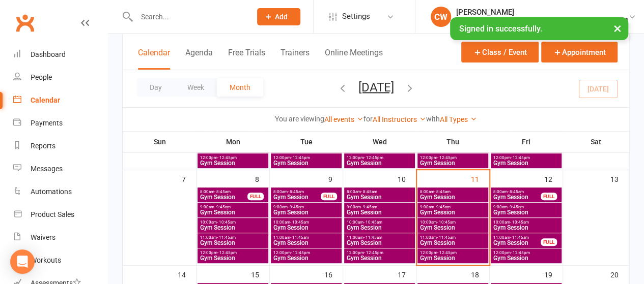 This screenshot has width=644, height=284. What do you see at coordinates (160, 142) in the screenshot?
I see `th: Sun` at bounding box center [160, 142].